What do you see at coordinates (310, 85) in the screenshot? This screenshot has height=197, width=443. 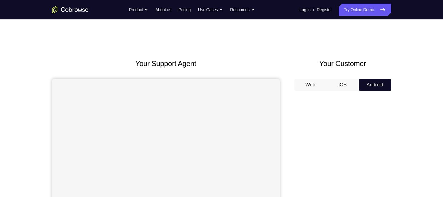 I see `button: Web` at bounding box center [310, 85].